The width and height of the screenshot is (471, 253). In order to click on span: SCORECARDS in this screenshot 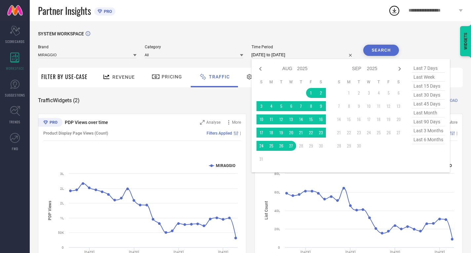, I will do `click(15, 41)`.